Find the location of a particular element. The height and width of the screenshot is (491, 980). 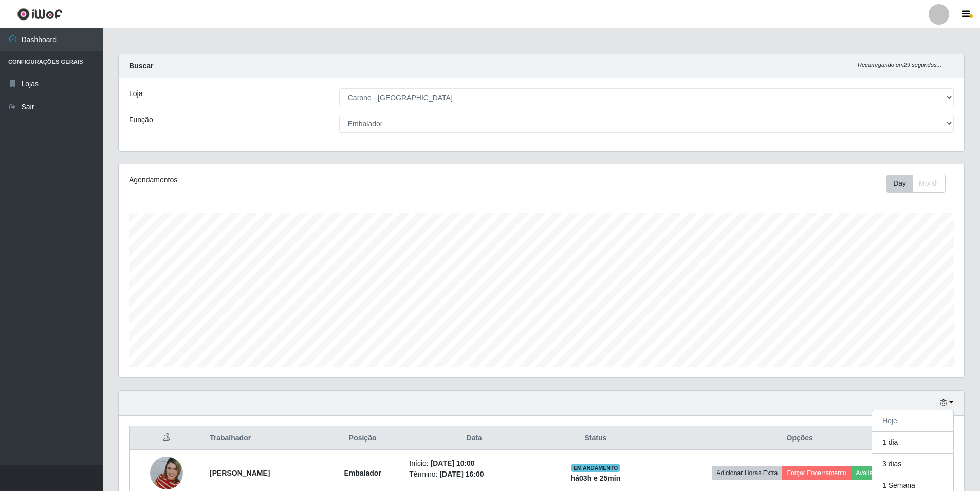

th: Data is located at coordinates (474, 438).